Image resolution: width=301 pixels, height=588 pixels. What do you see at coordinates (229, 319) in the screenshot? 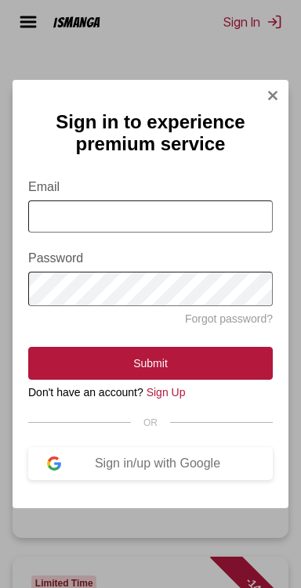
I see `a: Forgot password?` at bounding box center [229, 319].